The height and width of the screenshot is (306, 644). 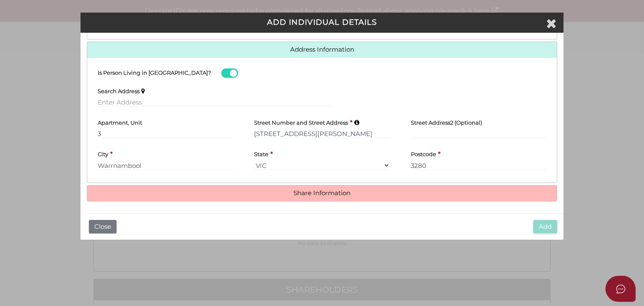 What do you see at coordinates (103, 154) in the screenshot?
I see `h4: City` at bounding box center [103, 154].